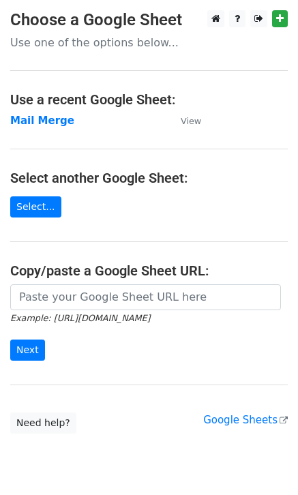 Image resolution: width=298 pixels, height=495 pixels. Describe the element at coordinates (191, 121) in the screenshot. I see `small: View` at that location.